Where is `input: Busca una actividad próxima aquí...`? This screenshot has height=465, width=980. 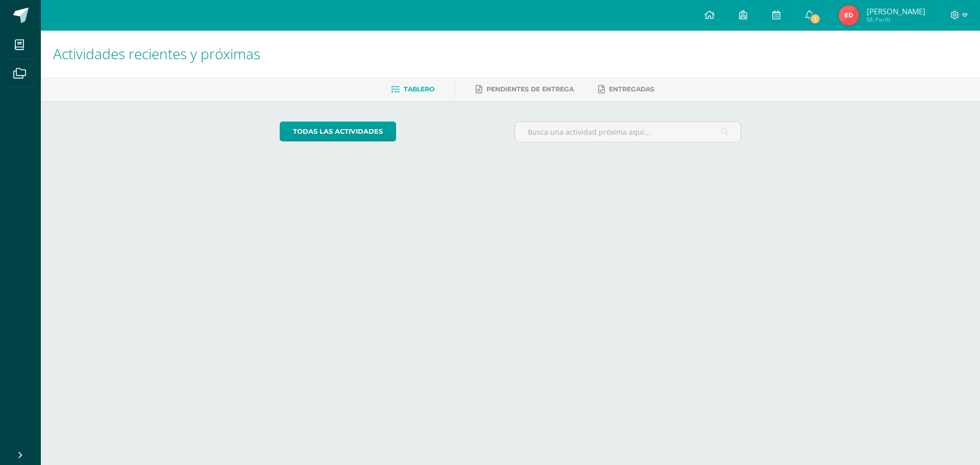 input: Busca una actividad próxima aquí... is located at coordinates (627, 132).